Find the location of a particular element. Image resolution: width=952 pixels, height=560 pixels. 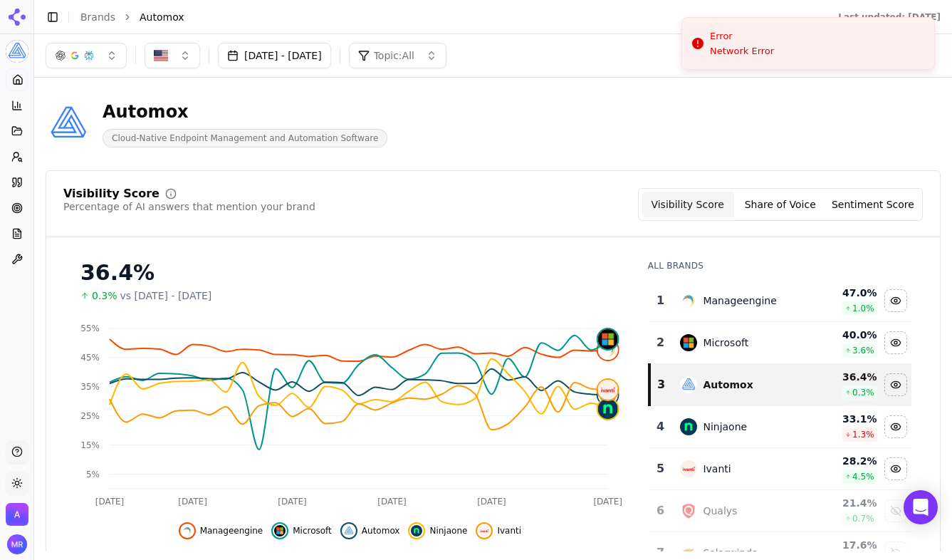

span: 0.3% is located at coordinates (104, 295).